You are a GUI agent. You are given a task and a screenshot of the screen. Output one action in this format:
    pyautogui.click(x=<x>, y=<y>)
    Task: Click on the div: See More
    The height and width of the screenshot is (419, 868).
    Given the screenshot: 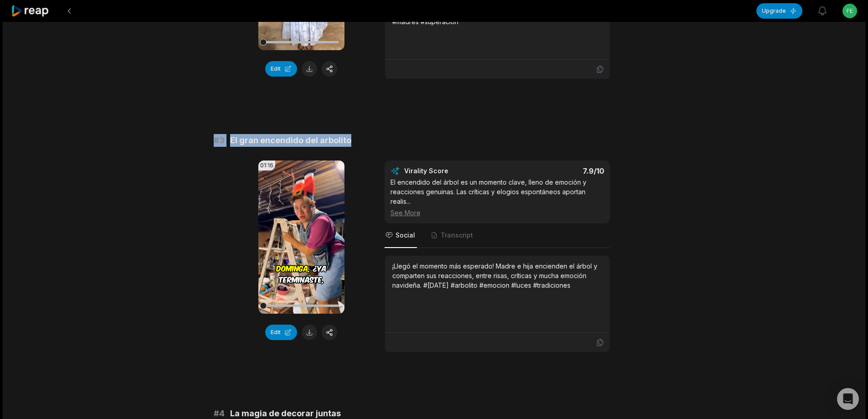 What is the action you would take?
    pyautogui.click(x=497, y=213)
    